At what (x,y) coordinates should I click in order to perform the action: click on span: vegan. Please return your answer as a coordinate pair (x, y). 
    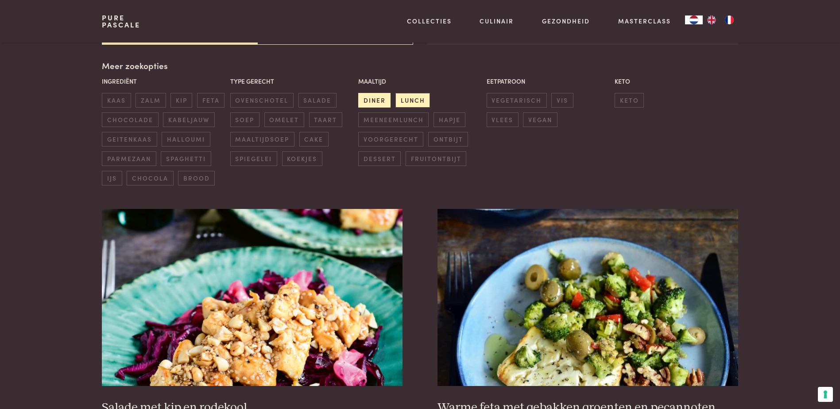
    Looking at the image, I should click on (540, 120).